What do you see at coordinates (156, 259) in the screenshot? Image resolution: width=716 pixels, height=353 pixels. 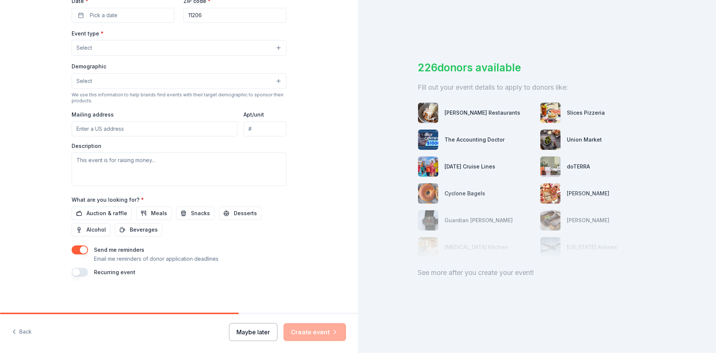 I see `p: Email me reminders of donor application deadlines` at bounding box center [156, 259].